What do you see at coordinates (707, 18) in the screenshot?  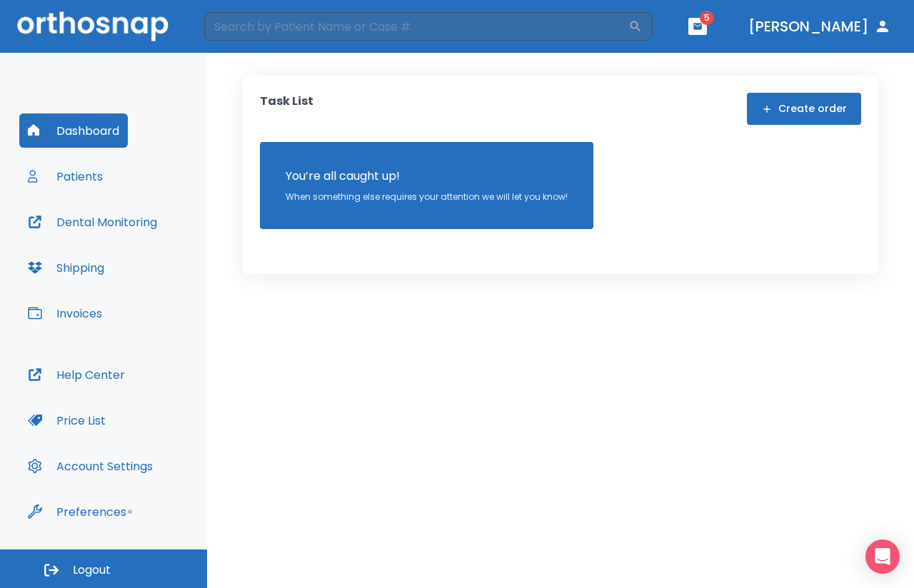 I see `span: 5` at bounding box center [707, 18].